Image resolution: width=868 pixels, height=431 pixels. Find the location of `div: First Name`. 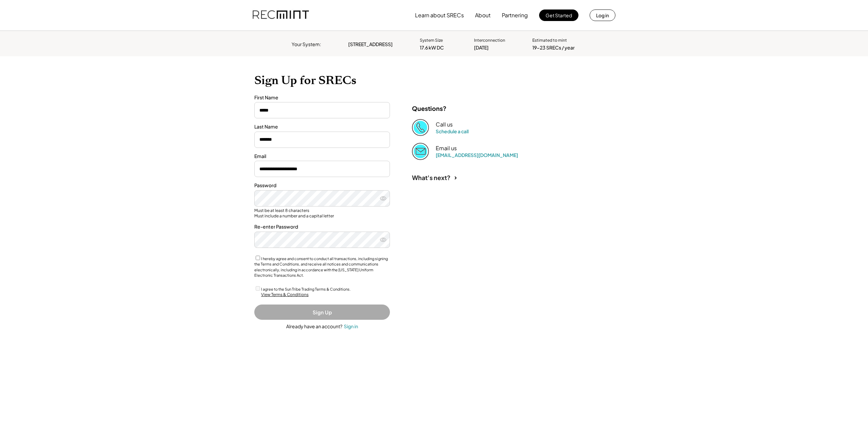

div: First Name is located at coordinates (322, 97).